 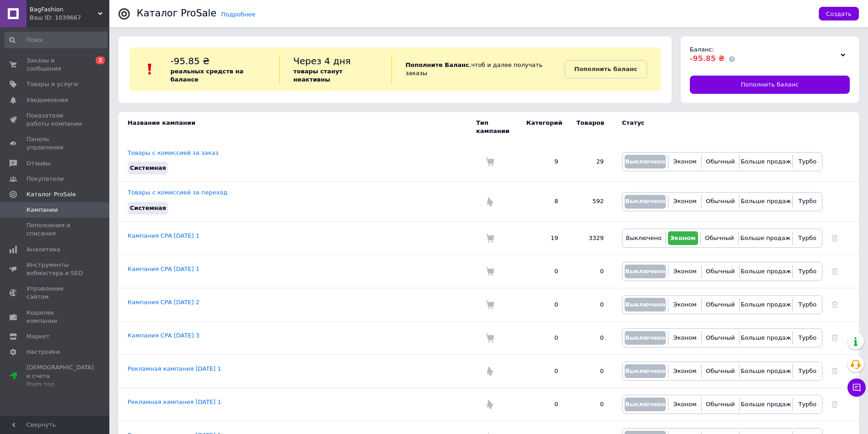 I want to click on span: 2, so click(x=100, y=60).